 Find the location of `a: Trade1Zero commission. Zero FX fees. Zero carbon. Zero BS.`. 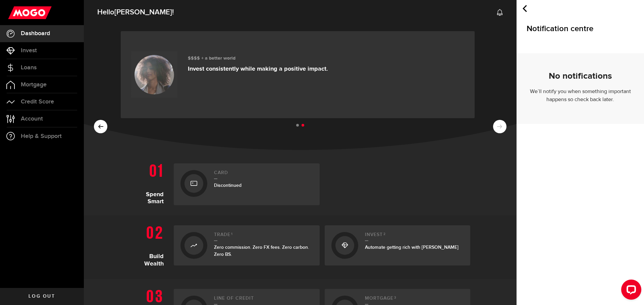

a: Trade1Zero commission. Zero FX fees. Zero carbon. Zero BS. is located at coordinates (247, 245).